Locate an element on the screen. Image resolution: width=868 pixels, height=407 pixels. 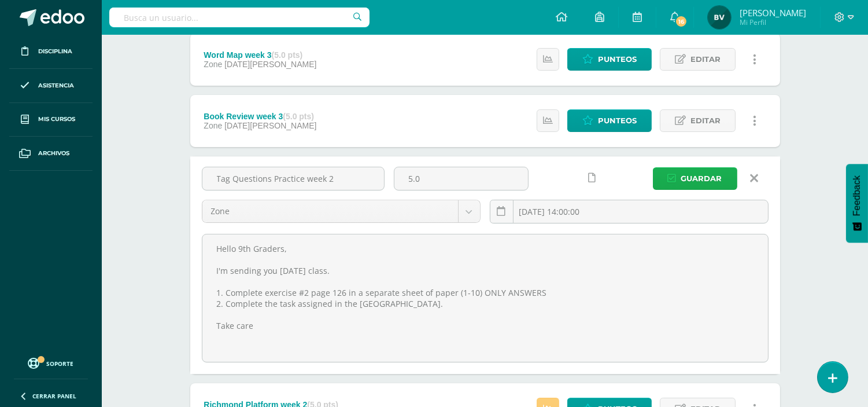
span: Soporte is located at coordinates (60, 363).